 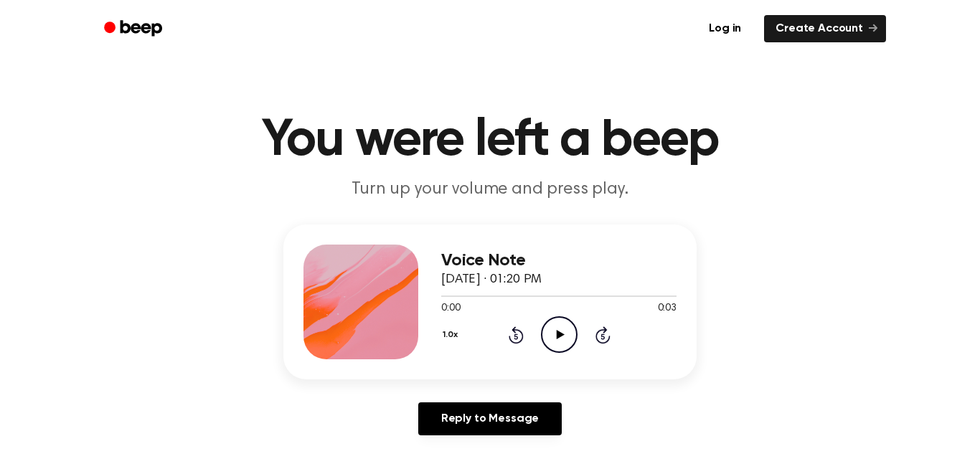 I want to click on a: Reply to Message, so click(x=490, y=418).